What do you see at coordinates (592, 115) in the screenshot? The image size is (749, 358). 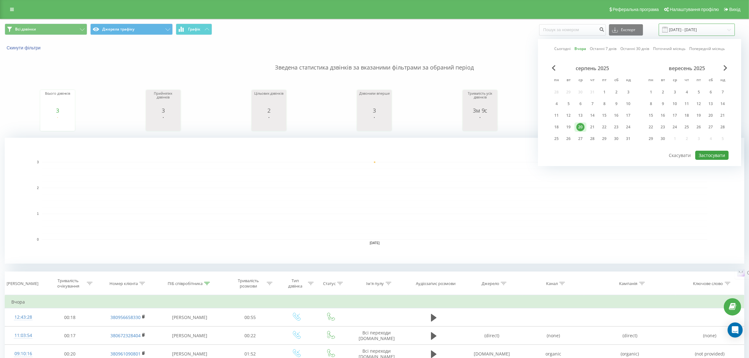 I see `div: чт 14 серп 2025 р.` at bounding box center [592, 115].